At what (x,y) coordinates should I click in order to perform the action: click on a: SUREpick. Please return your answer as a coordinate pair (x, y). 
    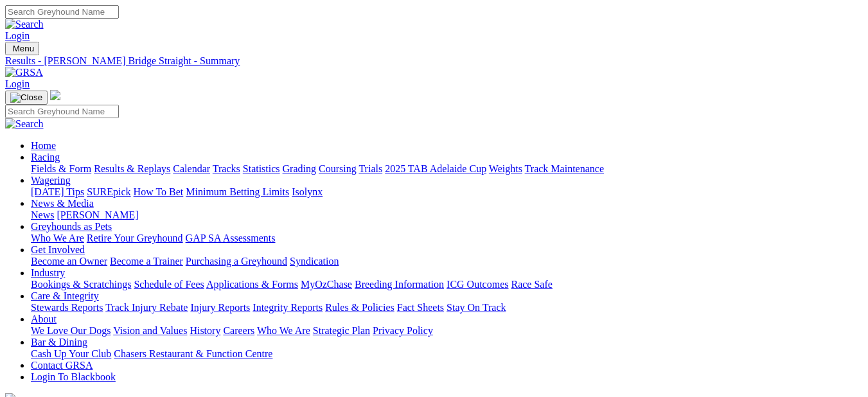
    Looking at the image, I should click on (109, 191).